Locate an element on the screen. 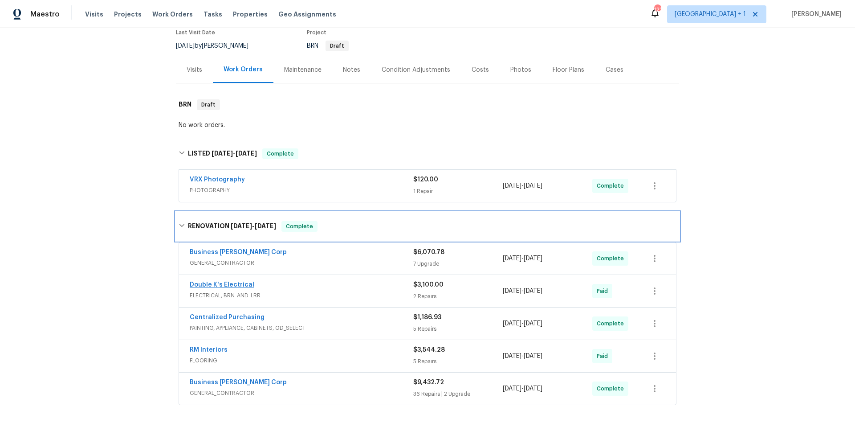 The image size is (855, 427). span: Last Visit Date is located at coordinates (196, 33).